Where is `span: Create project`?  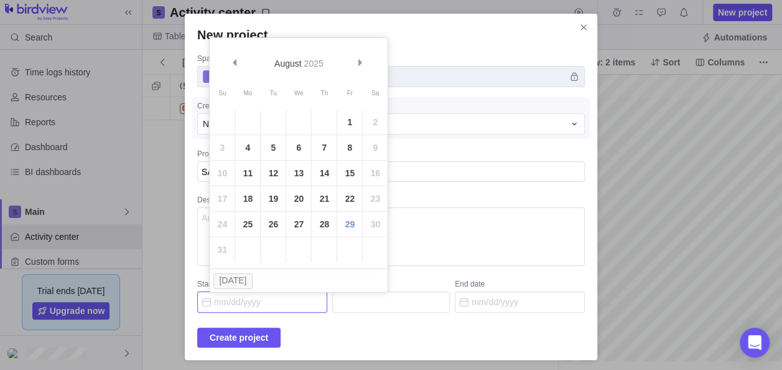
span: Create project is located at coordinates (239, 337).